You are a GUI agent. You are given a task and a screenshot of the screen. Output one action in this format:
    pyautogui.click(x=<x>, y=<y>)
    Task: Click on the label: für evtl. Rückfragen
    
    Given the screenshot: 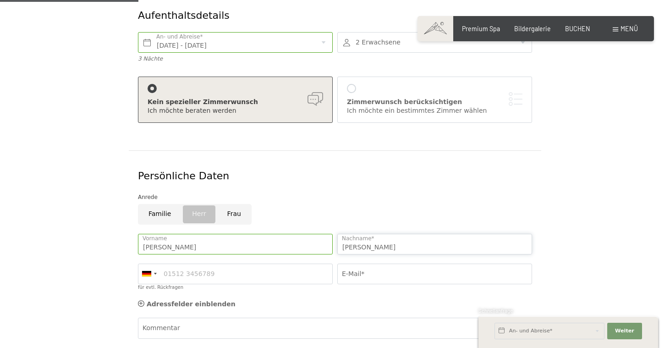 What is the action you would take?
    pyautogui.click(x=161, y=287)
    